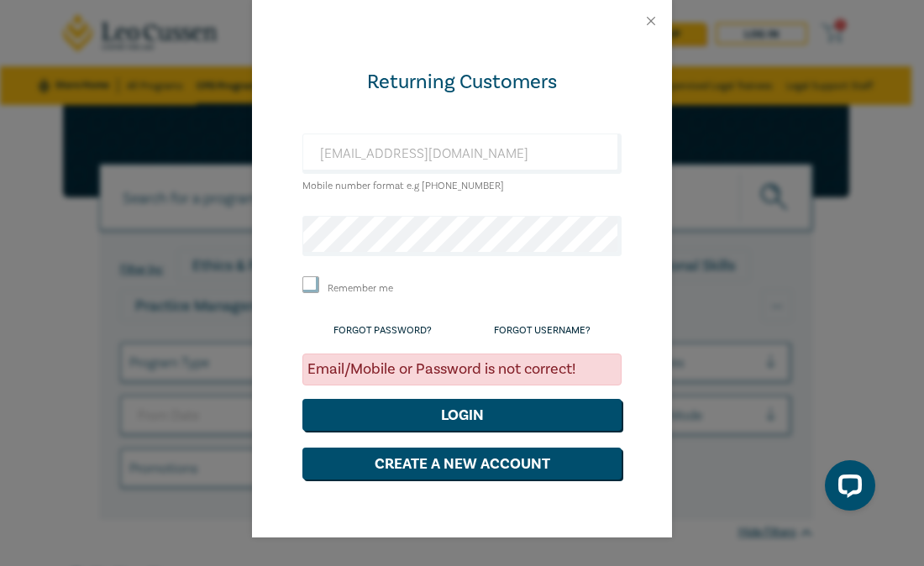  Describe the element at coordinates (462, 415) in the screenshot. I see `button: Login` at that location.